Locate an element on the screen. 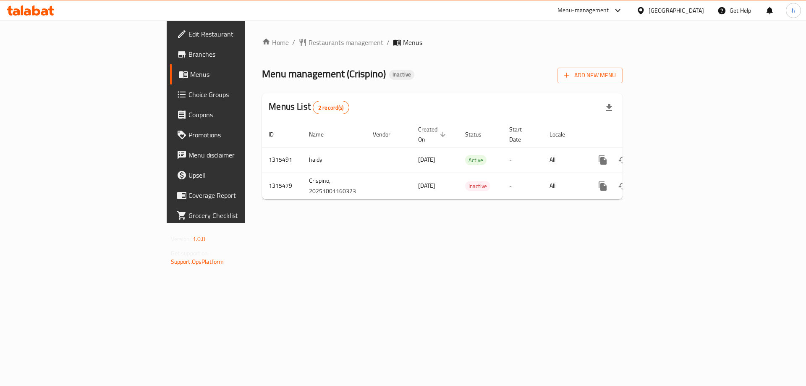  span: Status is located at coordinates (479, 134).